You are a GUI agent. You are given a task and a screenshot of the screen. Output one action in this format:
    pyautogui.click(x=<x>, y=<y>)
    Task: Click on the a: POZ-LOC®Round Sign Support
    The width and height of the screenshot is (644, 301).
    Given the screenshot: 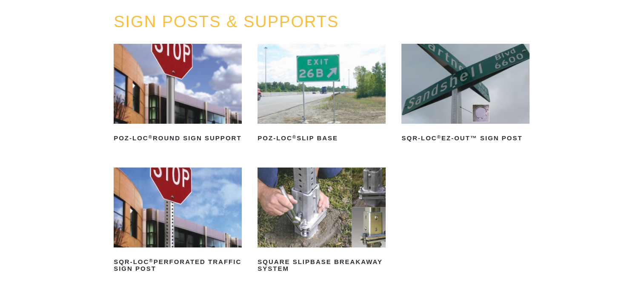 What is the action you would take?
    pyautogui.click(x=178, y=95)
    